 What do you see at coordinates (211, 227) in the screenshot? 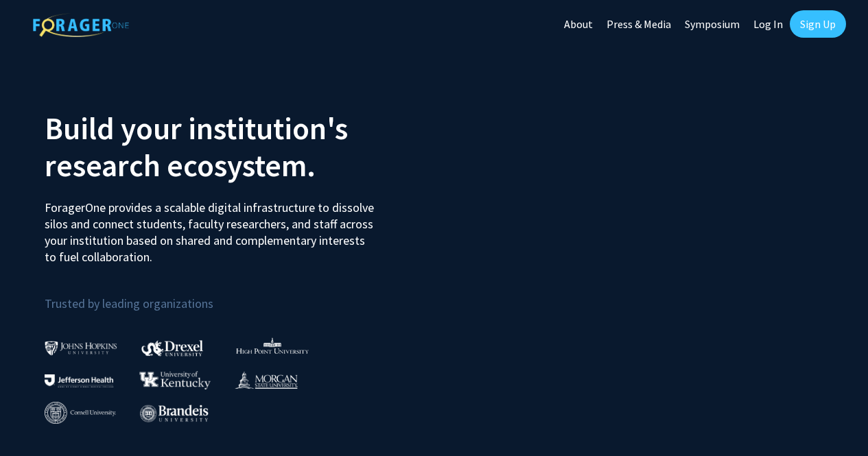
I see `p: ForagerOne provides a scalable digital infrastructure to dissolve silos and connect students, fac...` at bounding box center [211, 227].